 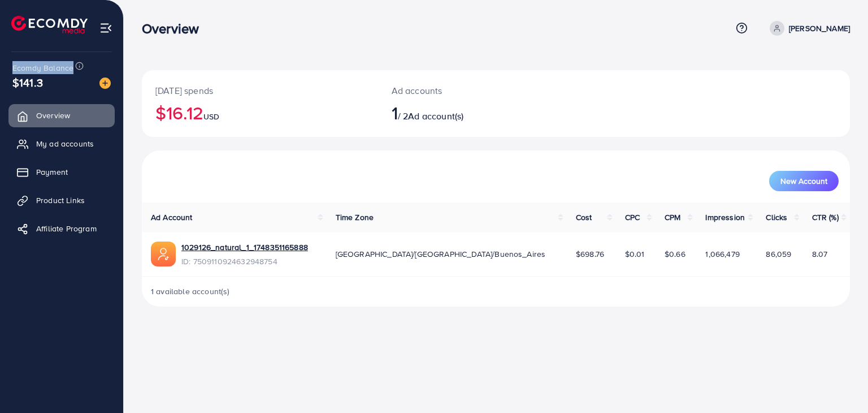 I want to click on h2: / 2, so click(x=467, y=113).